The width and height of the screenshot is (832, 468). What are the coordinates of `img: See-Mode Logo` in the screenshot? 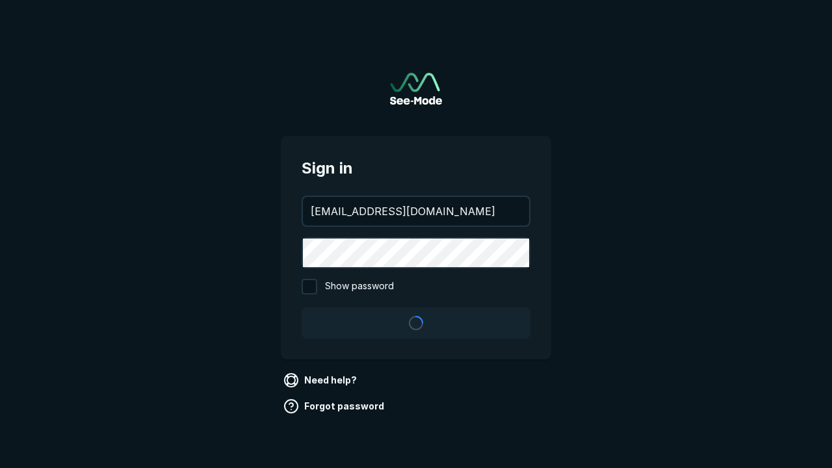 It's located at (416, 88).